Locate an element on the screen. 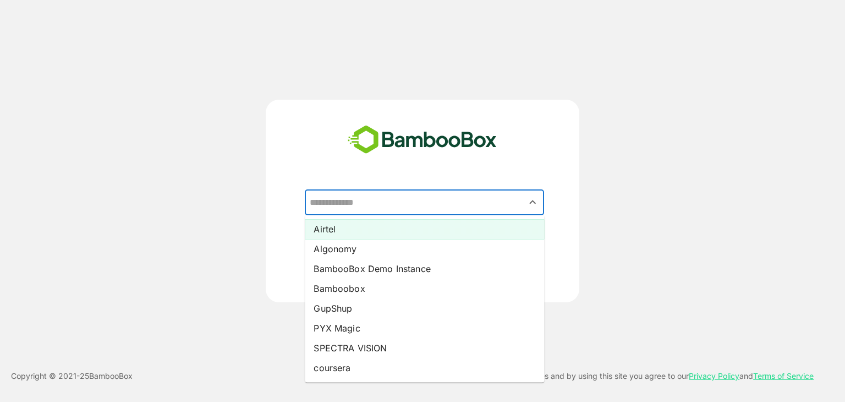 This screenshot has width=845, height=402. a: Terms of Service is located at coordinates (783, 375).